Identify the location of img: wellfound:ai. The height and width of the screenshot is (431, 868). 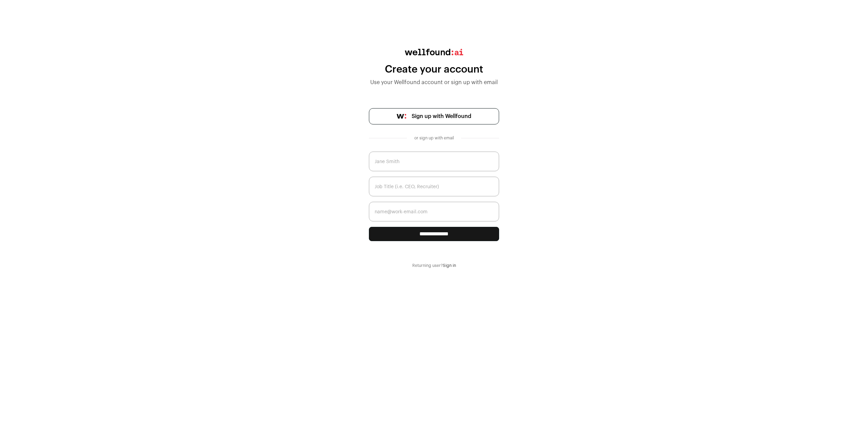
(434, 52).